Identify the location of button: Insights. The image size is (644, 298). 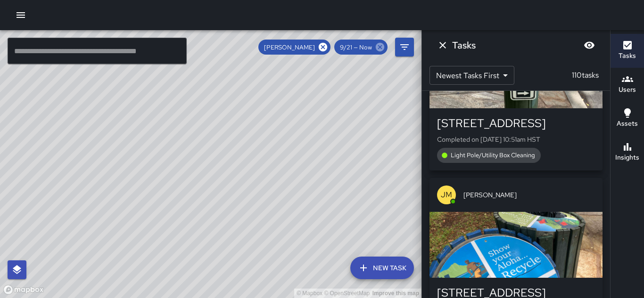
(627, 153).